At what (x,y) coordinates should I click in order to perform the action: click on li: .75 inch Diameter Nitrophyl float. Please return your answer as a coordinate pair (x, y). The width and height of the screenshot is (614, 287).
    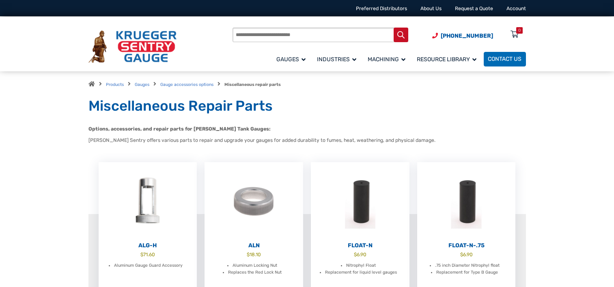
    Looking at the image, I should click on (467, 265).